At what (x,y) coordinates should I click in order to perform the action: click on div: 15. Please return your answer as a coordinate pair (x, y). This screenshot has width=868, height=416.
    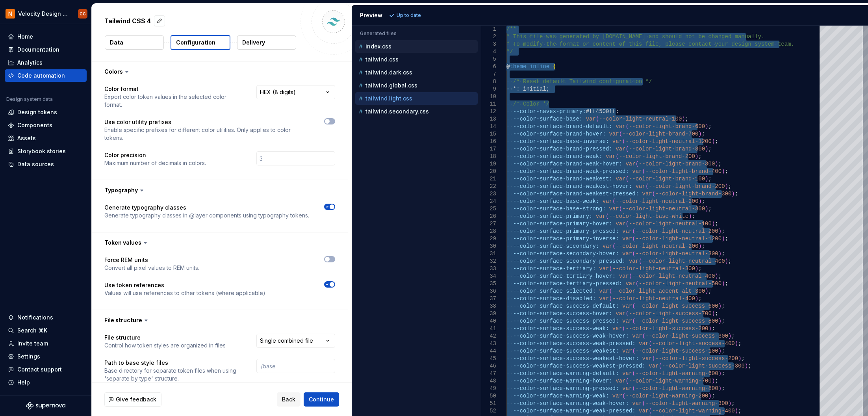
    Looking at the image, I should click on (489, 134).